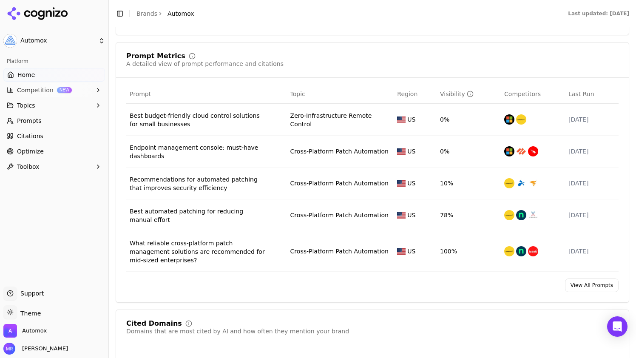  What do you see at coordinates (54, 90) in the screenshot?
I see `button: CompetitionNEW` at bounding box center [54, 90].